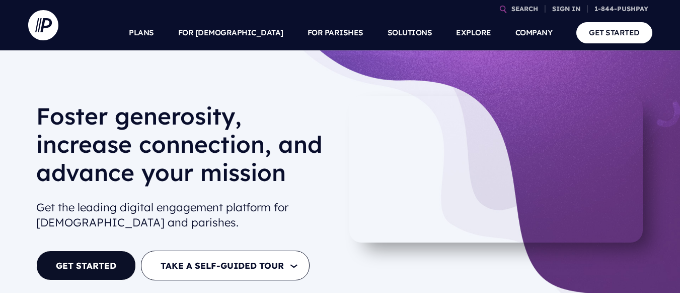 The height and width of the screenshot is (293, 680). What do you see at coordinates (142, 33) in the screenshot?
I see `a: PLANS` at bounding box center [142, 33].